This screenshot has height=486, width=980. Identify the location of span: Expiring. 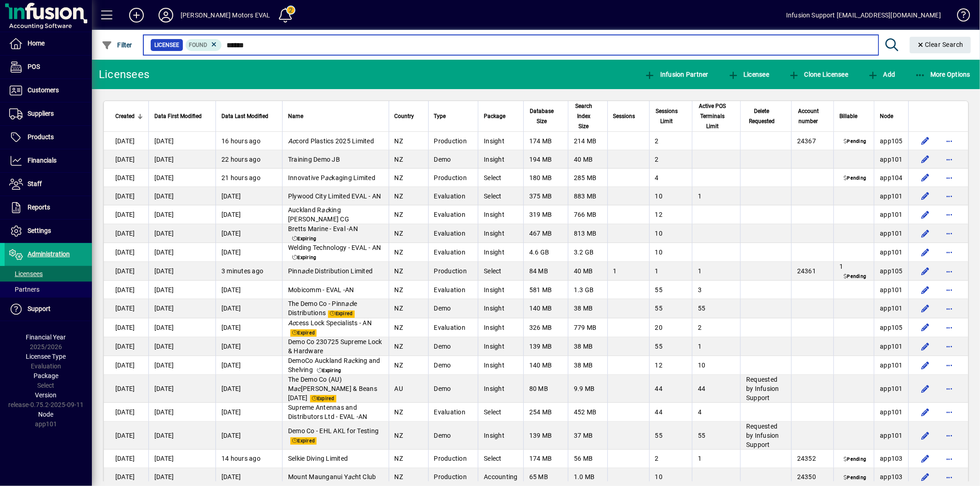
(329, 371).